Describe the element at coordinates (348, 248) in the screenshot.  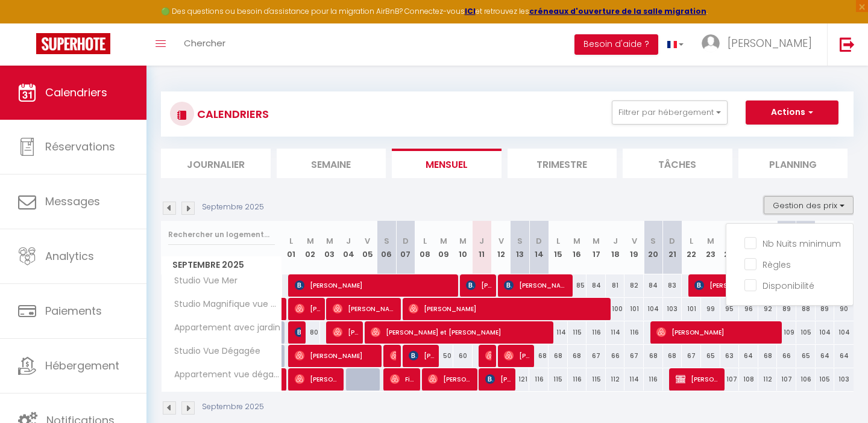
I see `th: 04` at that location.